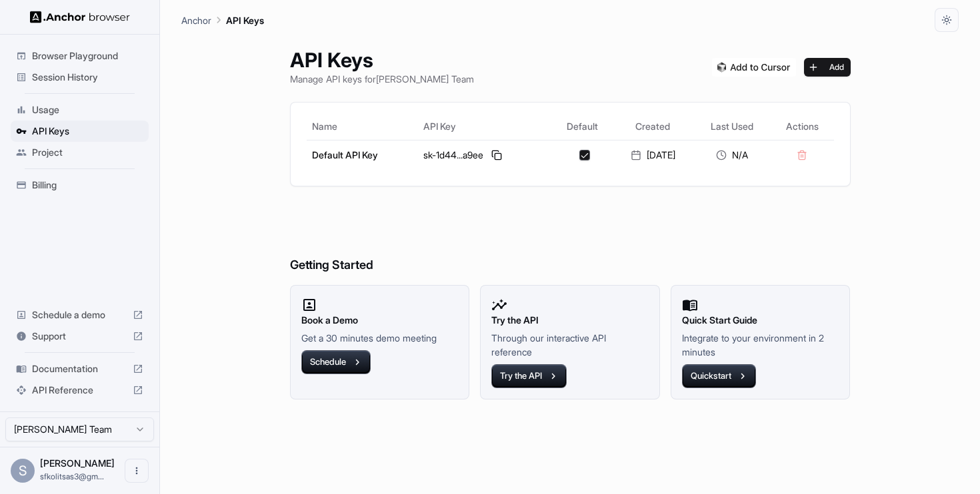  I want to click on span: Billing, so click(87, 185).